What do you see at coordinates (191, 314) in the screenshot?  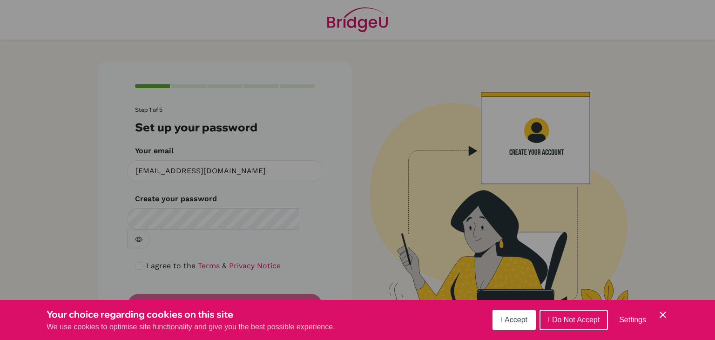 I see `h3: Your choice regarding cookies on this site` at bounding box center [191, 314].